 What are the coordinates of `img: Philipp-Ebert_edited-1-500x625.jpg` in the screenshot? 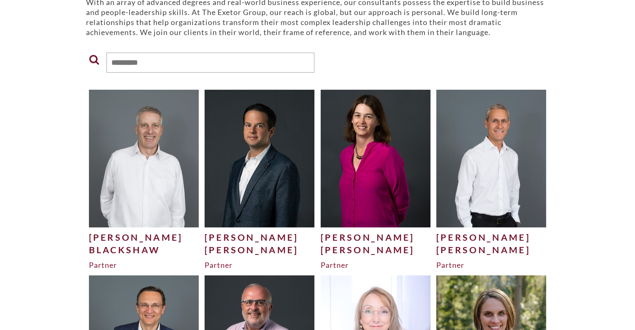 It's located at (260, 158).